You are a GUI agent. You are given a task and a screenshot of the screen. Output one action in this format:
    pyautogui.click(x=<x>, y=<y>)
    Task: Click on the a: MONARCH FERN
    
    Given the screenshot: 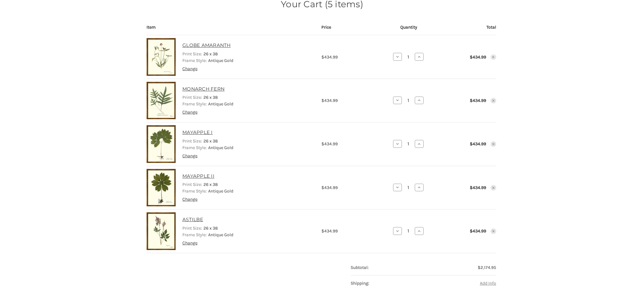 What is the action you would take?
    pyautogui.click(x=204, y=89)
    